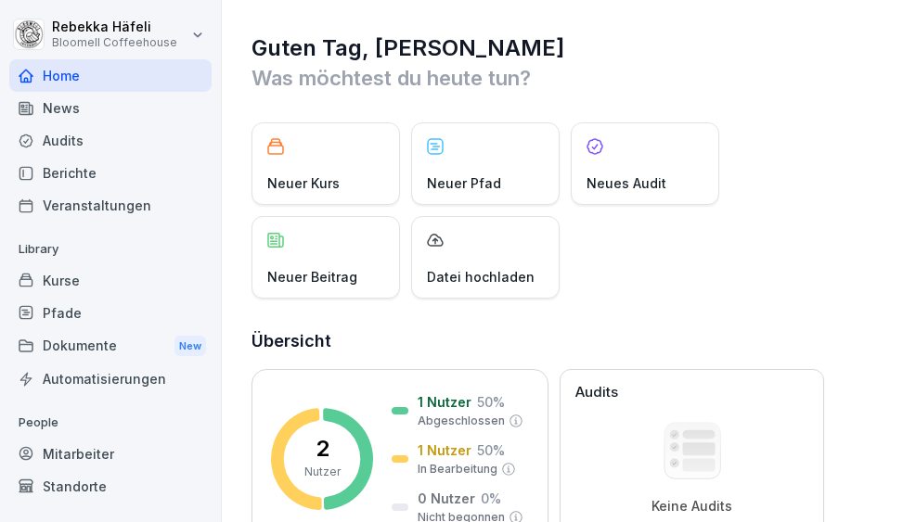 The width and height of the screenshot is (903, 522). Describe the element at coordinates (110, 140) in the screenshot. I see `div: Audits` at that location.